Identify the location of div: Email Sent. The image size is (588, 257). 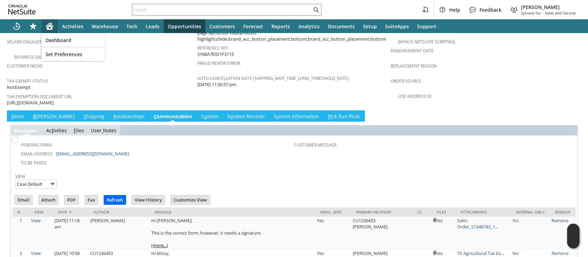
(333, 212).